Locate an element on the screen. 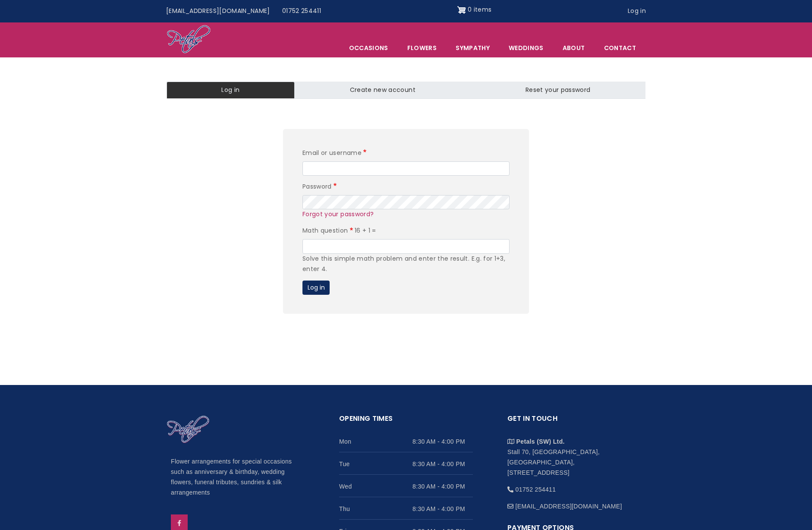 Image resolution: width=812 pixels, height=530 pixels. li: Mon is located at coordinates (406, 441).